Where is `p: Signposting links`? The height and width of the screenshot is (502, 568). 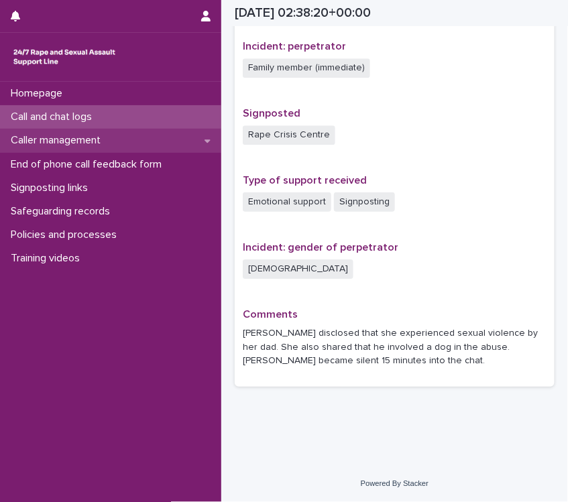
p: Signposting links is located at coordinates (52, 188).